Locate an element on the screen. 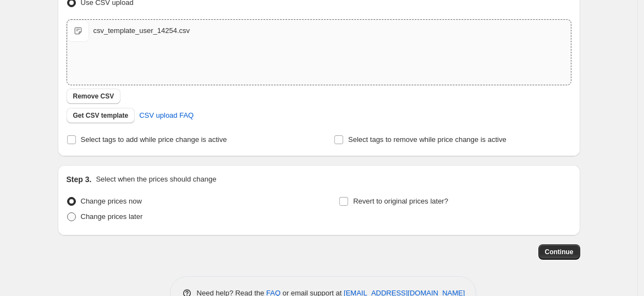 This screenshot has height=296, width=644. p: Select when the prices should change is located at coordinates (156, 179).